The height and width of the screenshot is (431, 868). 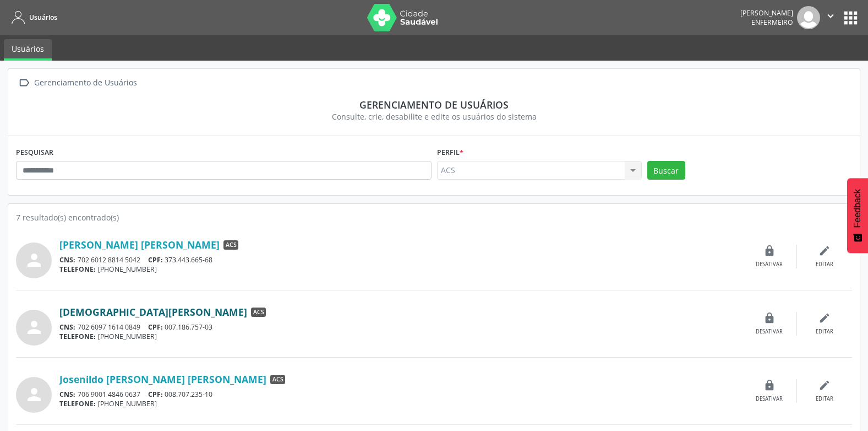 What do you see at coordinates (850, 17) in the screenshot?
I see `button: apps` at bounding box center [850, 17].